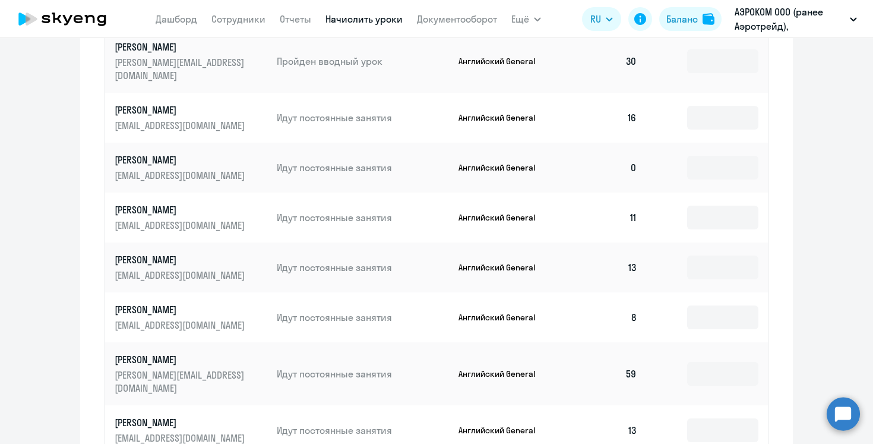  What do you see at coordinates (682, 19) in the screenshot?
I see `div: Баланс` at bounding box center [682, 19].